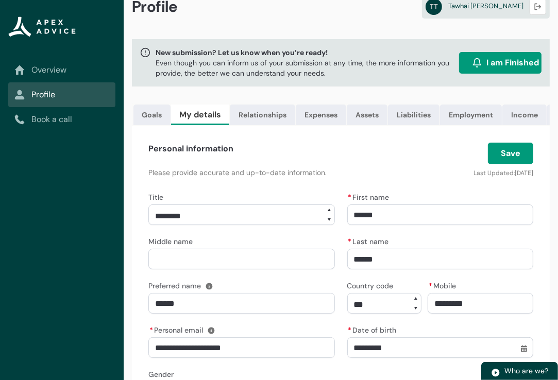 The width and height of the screenshot is (558, 380). What do you see at coordinates (370, 286) in the screenshot?
I see `span: Country code` at bounding box center [370, 286].